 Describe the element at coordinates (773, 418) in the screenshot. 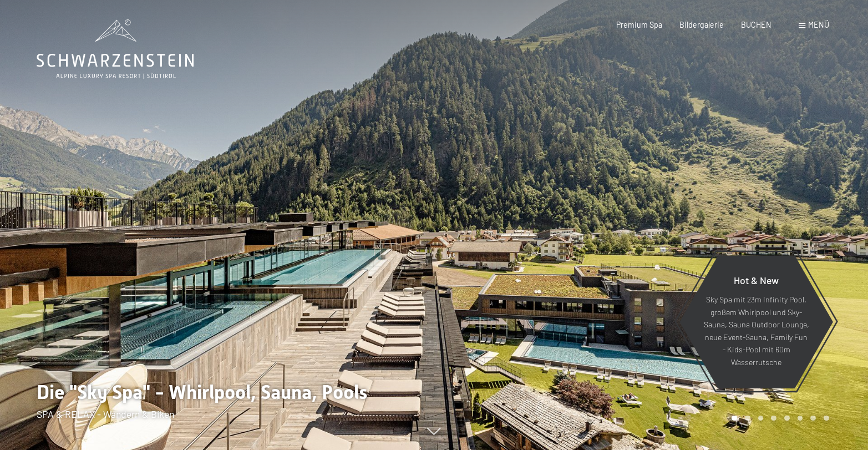

I see `div: Carousel Page 4` at that location.